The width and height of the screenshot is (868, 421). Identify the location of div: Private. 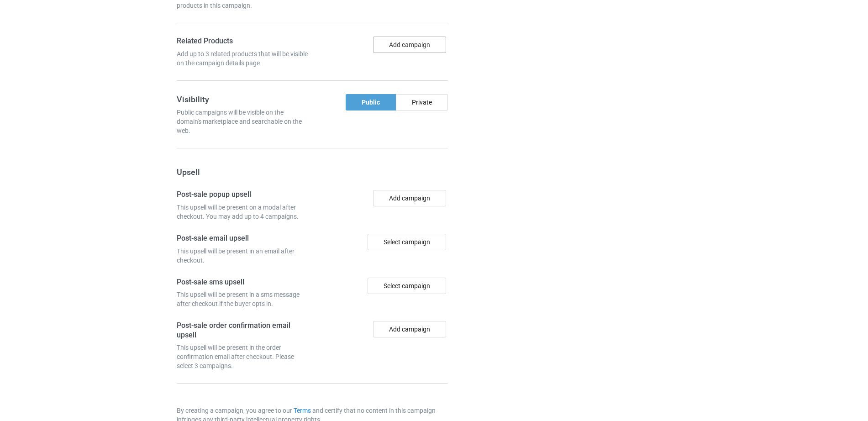
(422, 102).